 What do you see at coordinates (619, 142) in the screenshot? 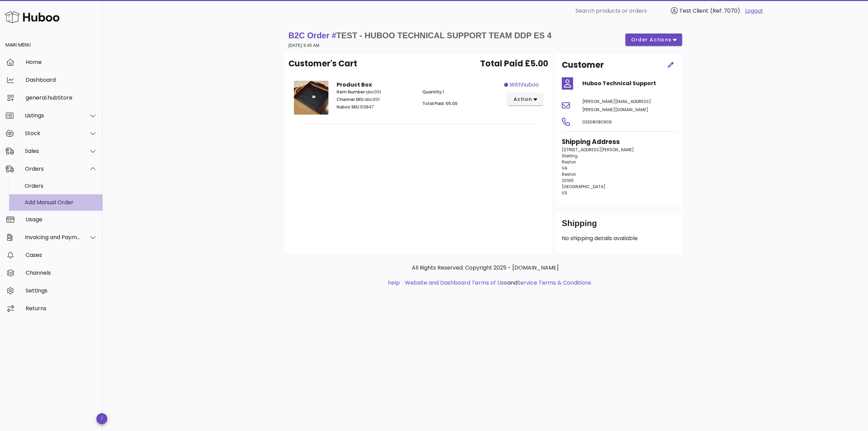
I see `h3: Shipping Address` at bounding box center [619, 142].